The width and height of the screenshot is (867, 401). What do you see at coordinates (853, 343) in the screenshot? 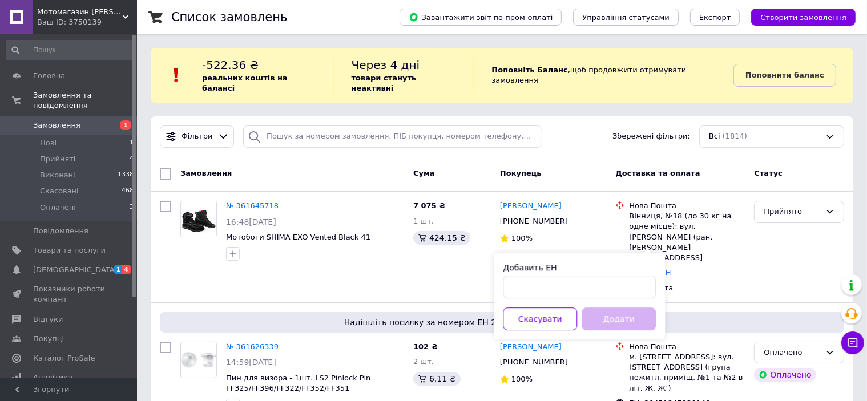
I see `button: Чат з покупцем` at bounding box center [853, 343].